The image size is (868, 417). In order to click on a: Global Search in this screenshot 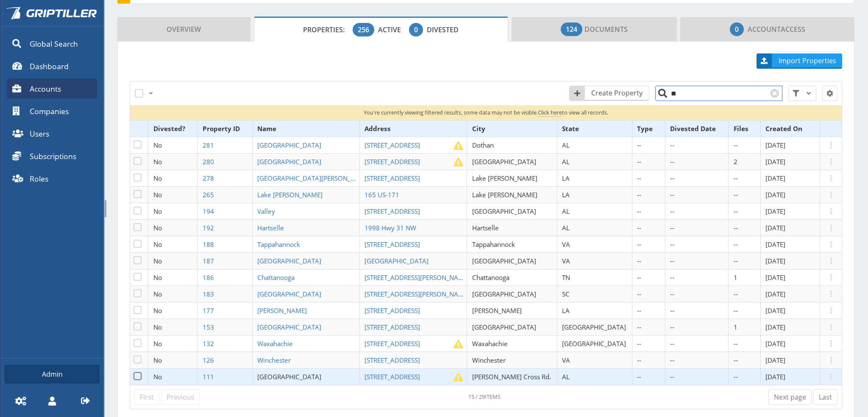, I will do `click(52, 44)`.